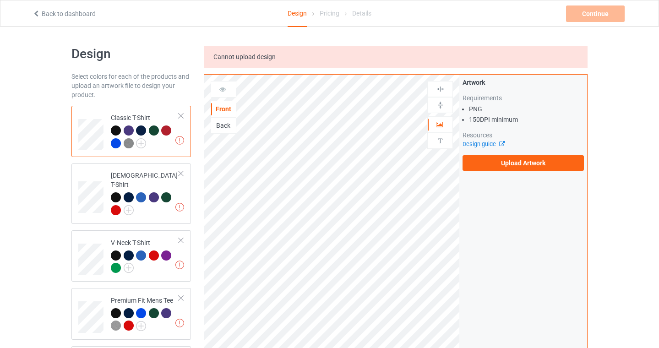 Image resolution: width=659 pixels, height=348 pixels. Describe the element at coordinates (523, 82) in the screenshot. I see `div: Artwork` at that location.